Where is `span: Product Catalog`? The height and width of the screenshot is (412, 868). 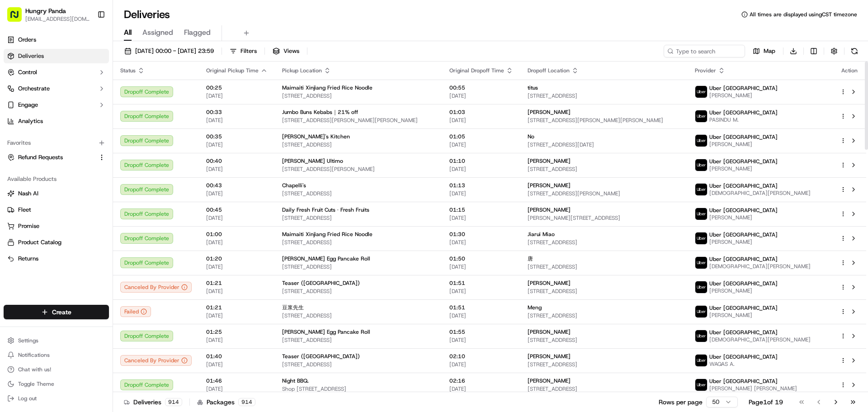 span: Product Catalog is located at coordinates (40, 243).